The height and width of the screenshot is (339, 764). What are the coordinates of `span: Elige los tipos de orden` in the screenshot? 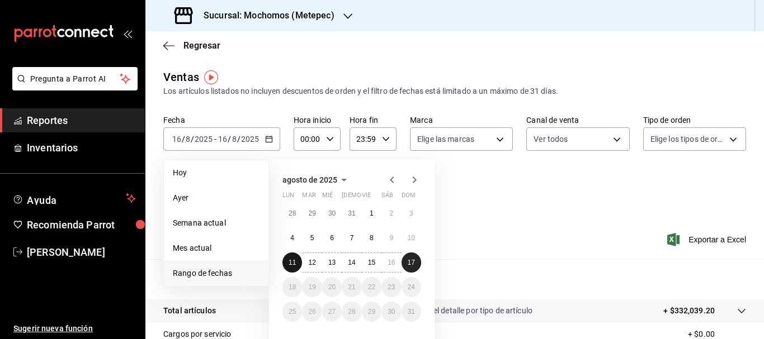 It's located at (688, 139).